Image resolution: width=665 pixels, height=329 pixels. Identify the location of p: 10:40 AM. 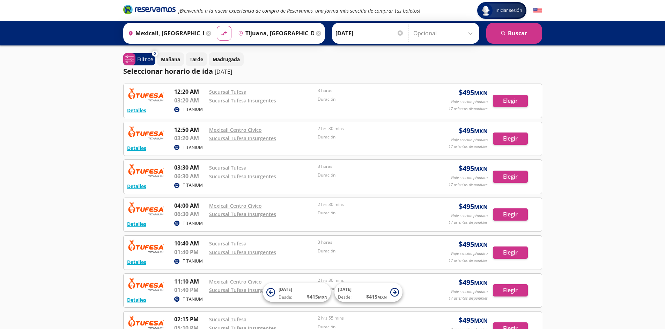
(190, 243).